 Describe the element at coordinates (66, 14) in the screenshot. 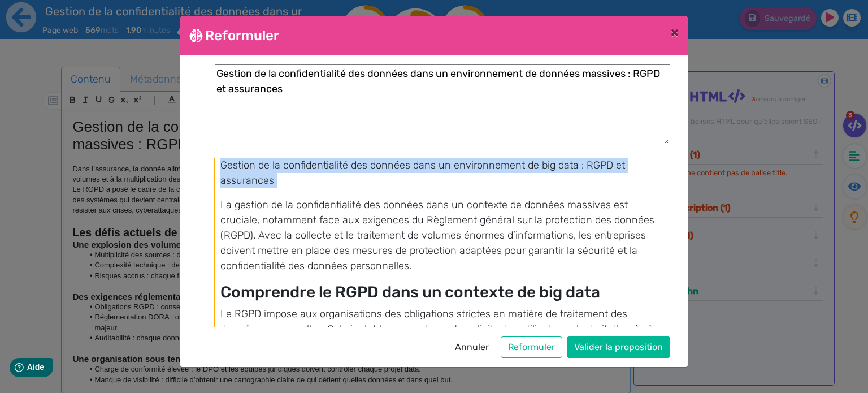

I see `span: Aide` at that location.